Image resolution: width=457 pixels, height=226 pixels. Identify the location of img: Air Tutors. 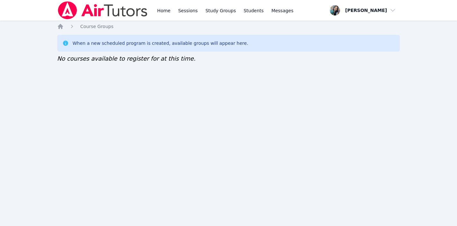
(103, 10).